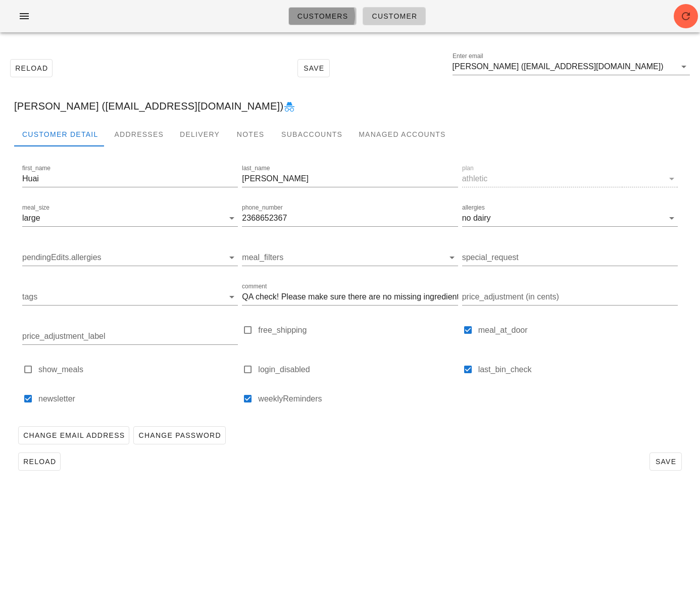  Describe the element at coordinates (358, 370) in the screenshot. I see `label: login_disabled` at that location.